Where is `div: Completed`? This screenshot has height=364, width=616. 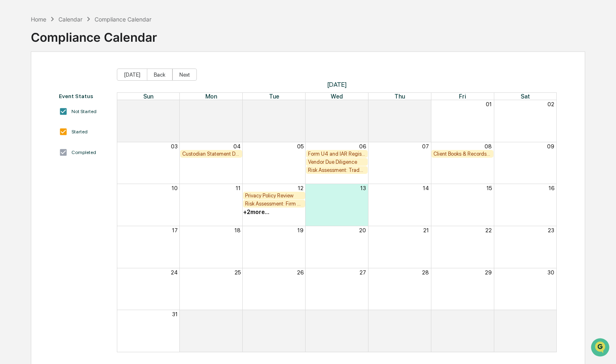
div: Completed is located at coordinates (84, 153).